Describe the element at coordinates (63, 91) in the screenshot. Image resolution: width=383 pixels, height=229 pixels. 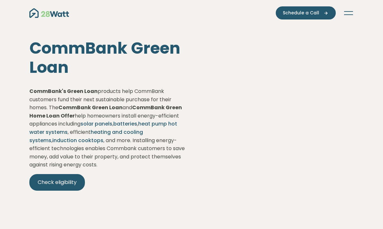
I see `strong: CommBank's Green Loan` at that location.